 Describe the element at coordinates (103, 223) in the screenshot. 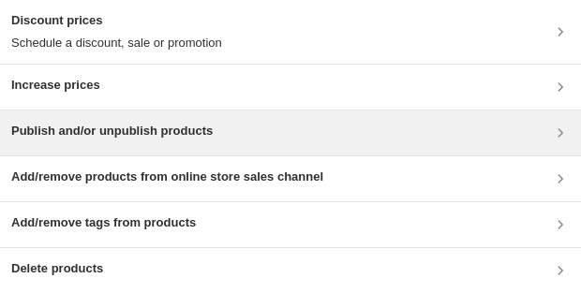

I see `h3: Add/remove tags from products` at that location.